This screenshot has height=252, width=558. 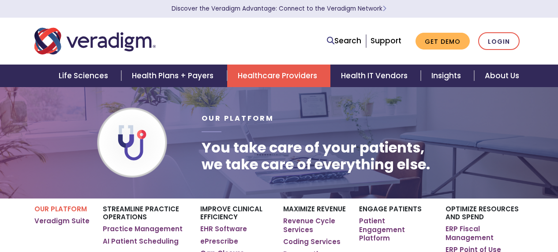 What do you see at coordinates (85, 75) in the screenshot?
I see `a: Life Sciences` at bounding box center [85, 75].